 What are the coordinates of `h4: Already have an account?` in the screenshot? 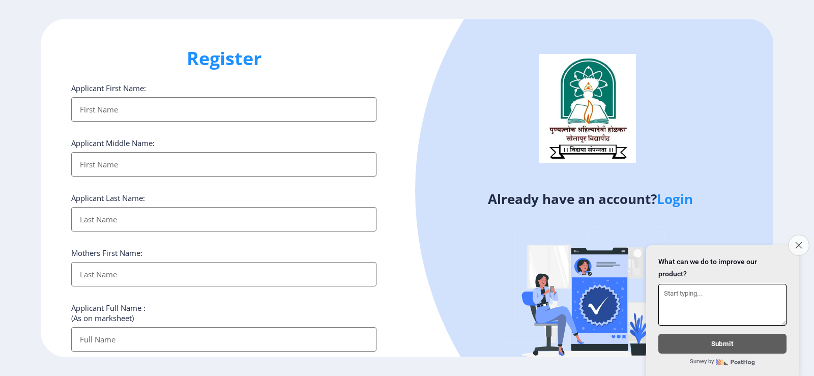 It's located at (590, 199).